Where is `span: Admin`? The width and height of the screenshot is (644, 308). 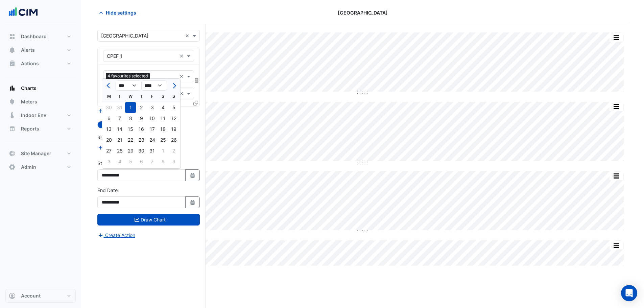
span: Admin is located at coordinates (29, 167).